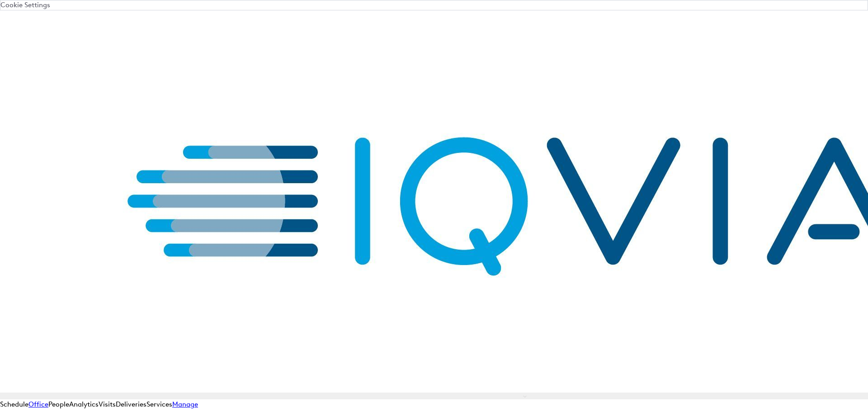 The height and width of the screenshot is (412, 868). What do you see at coordinates (39, 404) in the screenshot?
I see `a: Office` at bounding box center [39, 404].